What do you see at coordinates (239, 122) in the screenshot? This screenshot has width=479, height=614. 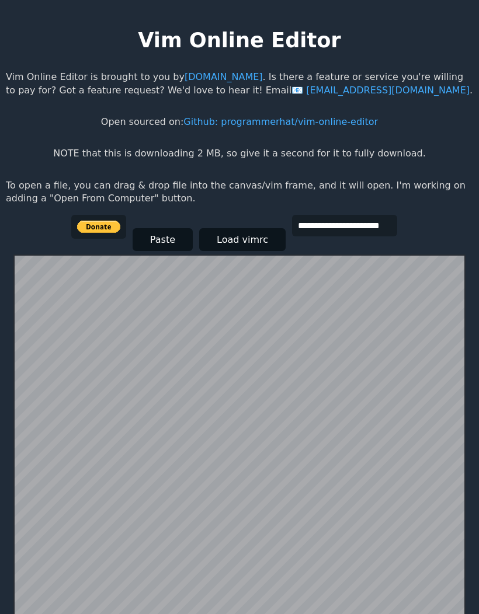 I see `p: Open sourced on:` at bounding box center [239, 122].